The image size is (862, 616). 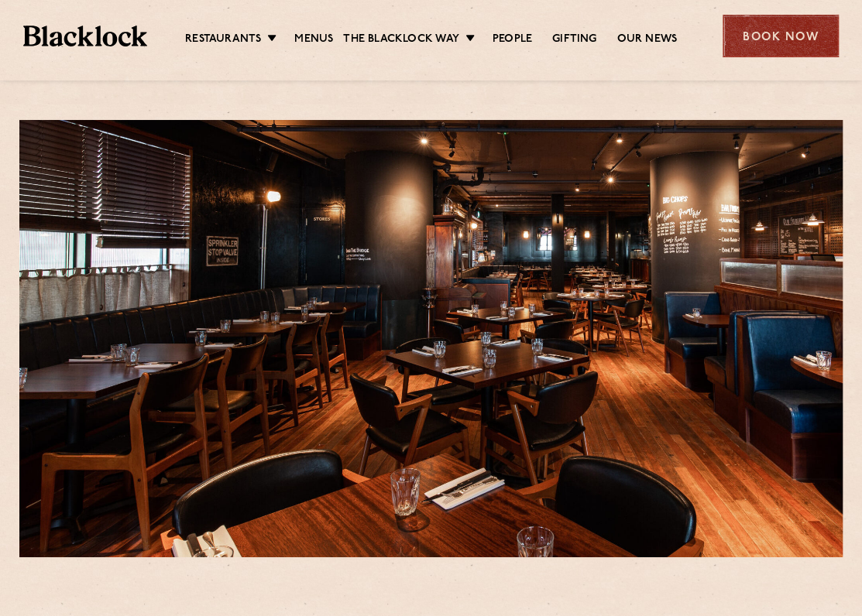 I want to click on a: The Blacklock Way, so click(x=400, y=40).